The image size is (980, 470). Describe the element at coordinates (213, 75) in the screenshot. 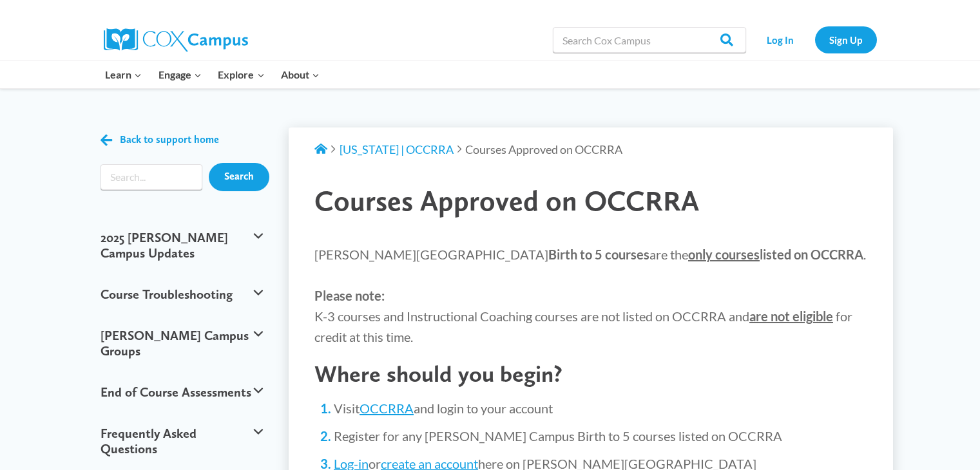

I see `nav: Primary Navigation` at that location.